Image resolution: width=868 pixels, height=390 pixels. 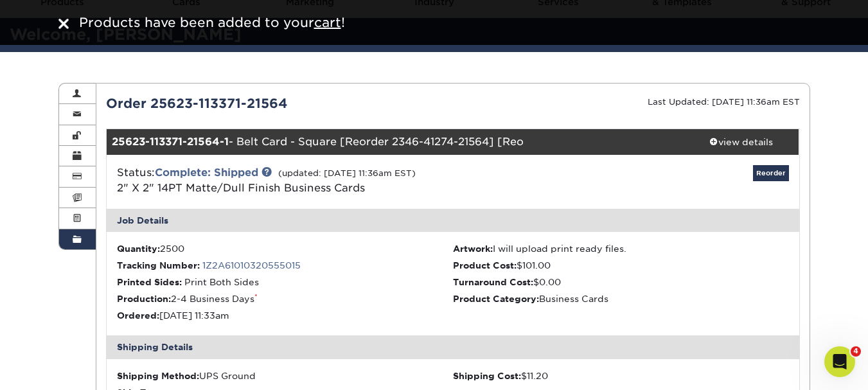 What do you see at coordinates (741, 142) in the screenshot?
I see `div: view details` at bounding box center [741, 142].